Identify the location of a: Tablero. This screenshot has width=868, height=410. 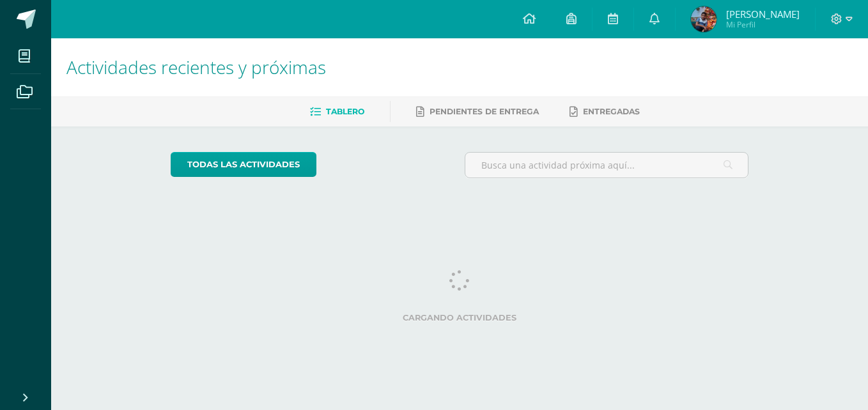
(337, 112).